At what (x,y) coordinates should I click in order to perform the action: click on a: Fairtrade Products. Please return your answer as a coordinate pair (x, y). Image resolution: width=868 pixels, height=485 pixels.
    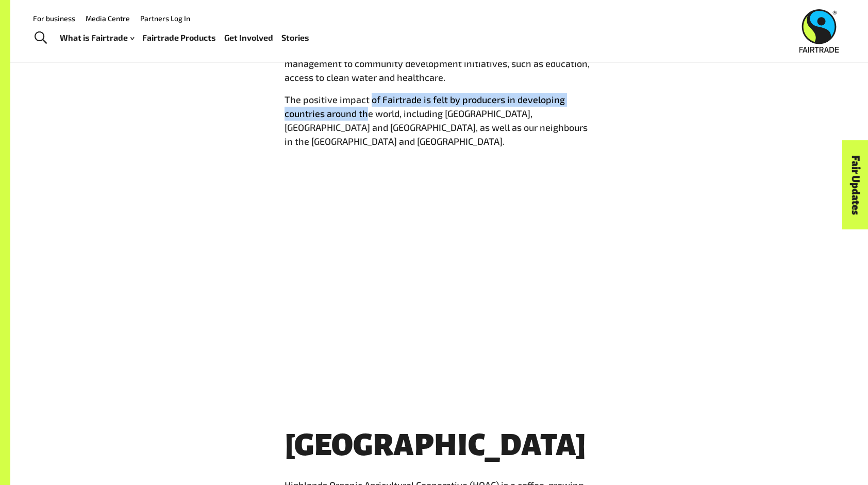
    Looking at the image, I should click on (179, 38).